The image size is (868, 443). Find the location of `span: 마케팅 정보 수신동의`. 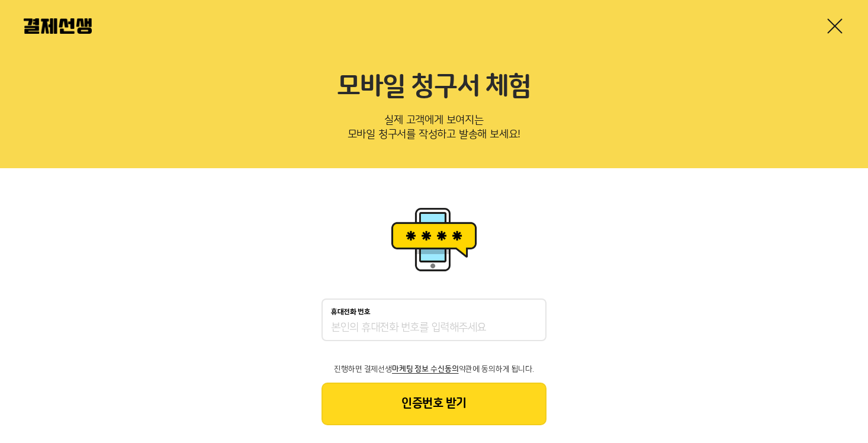

span: 마케팅 정보 수신동의 is located at coordinates (425, 368).